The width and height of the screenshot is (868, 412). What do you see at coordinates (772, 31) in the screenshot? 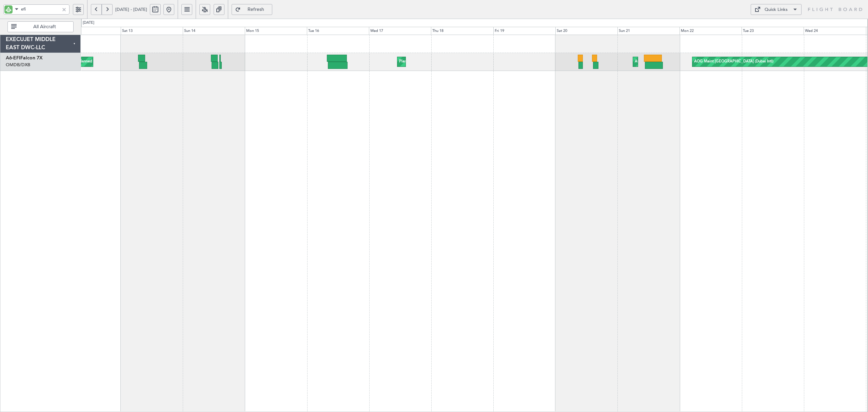
I see `div: Tue 23` at bounding box center [772, 31].